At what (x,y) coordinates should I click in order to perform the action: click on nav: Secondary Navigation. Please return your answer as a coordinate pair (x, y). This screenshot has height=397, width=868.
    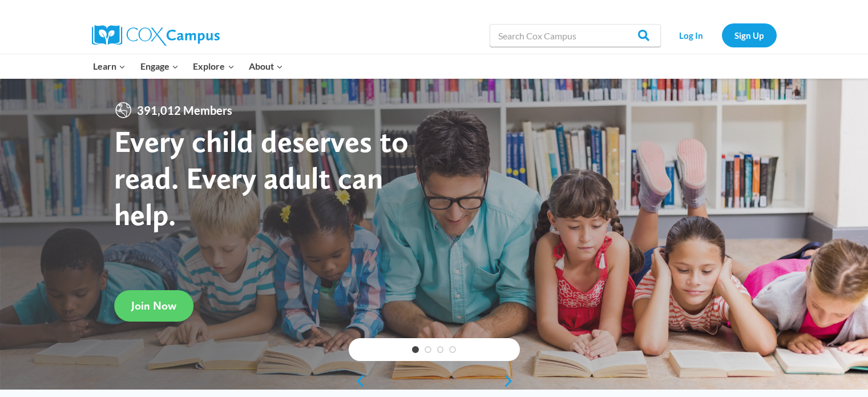
    Looking at the image, I should click on (721, 35).